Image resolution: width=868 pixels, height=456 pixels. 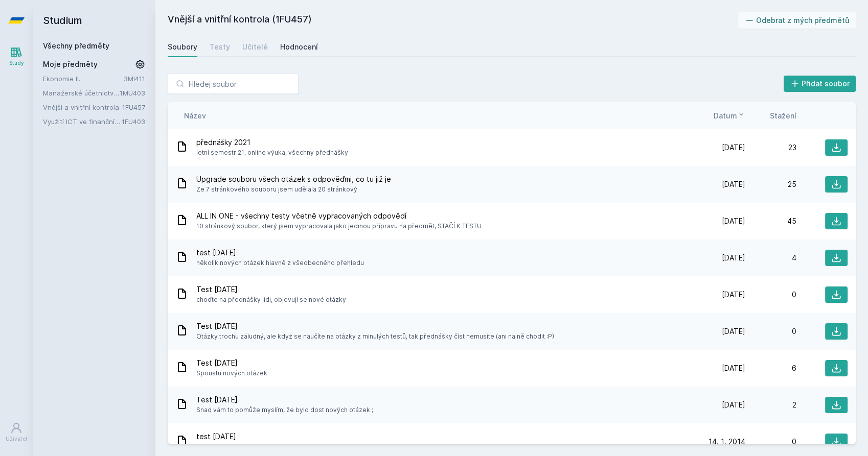 I want to click on span: Moje předměty, so click(x=70, y=64).